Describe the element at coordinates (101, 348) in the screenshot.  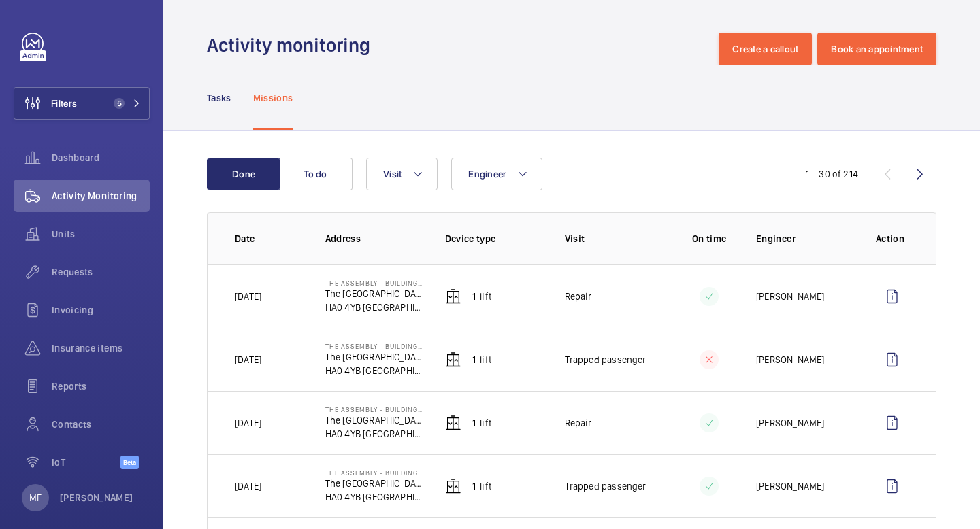
I see `span: Insurance items` at that location.